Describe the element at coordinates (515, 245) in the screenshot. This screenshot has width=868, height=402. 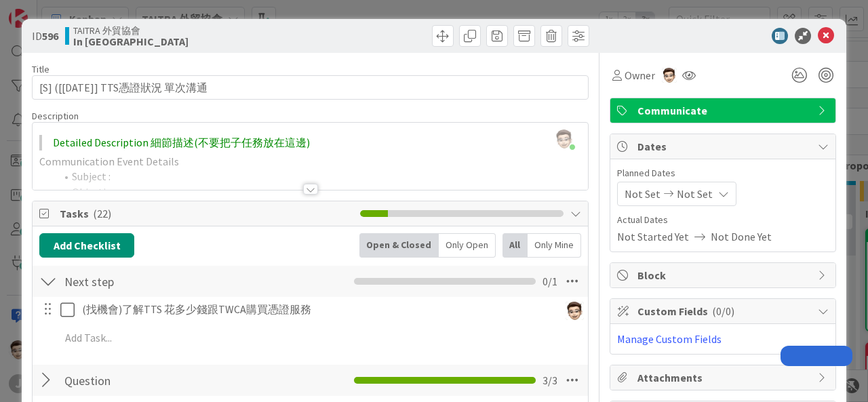
I see `div: All` at that location.